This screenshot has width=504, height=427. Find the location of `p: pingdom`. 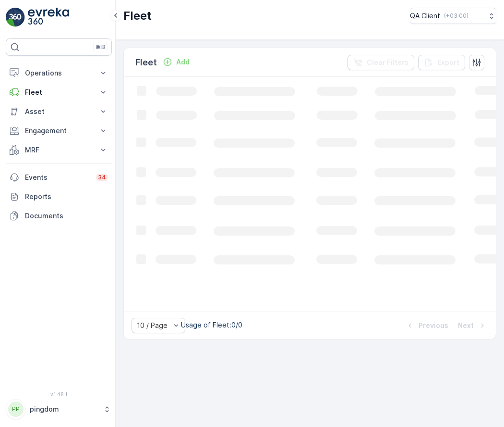

p: pingdom is located at coordinates (64, 409).